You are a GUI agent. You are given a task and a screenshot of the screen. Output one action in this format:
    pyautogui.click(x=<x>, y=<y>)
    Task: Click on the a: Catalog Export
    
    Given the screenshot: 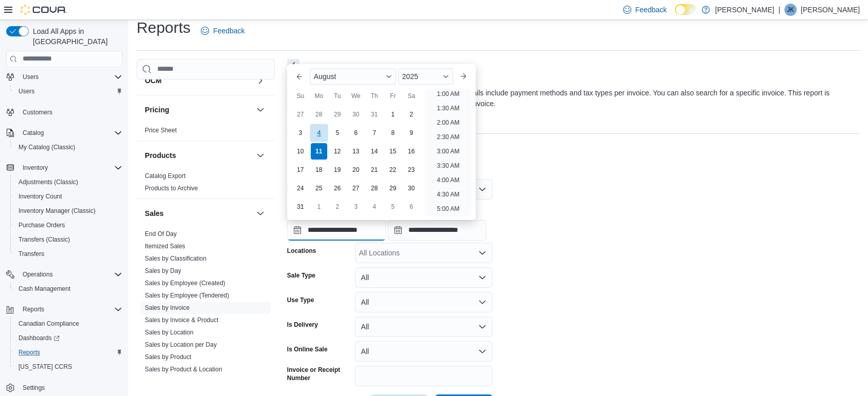 What is the action you would take?
    pyautogui.click(x=165, y=176)
    